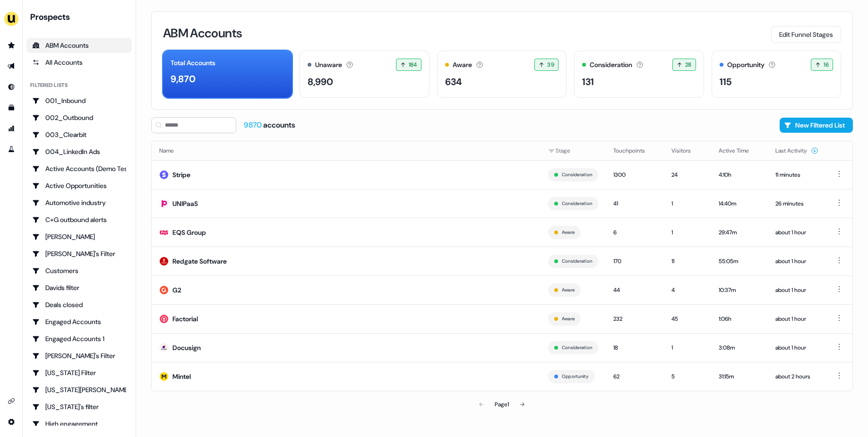  What do you see at coordinates (79, 288) in the screenshot?
I see `a: Go to Davids filter` at bounding box center [79, 288].